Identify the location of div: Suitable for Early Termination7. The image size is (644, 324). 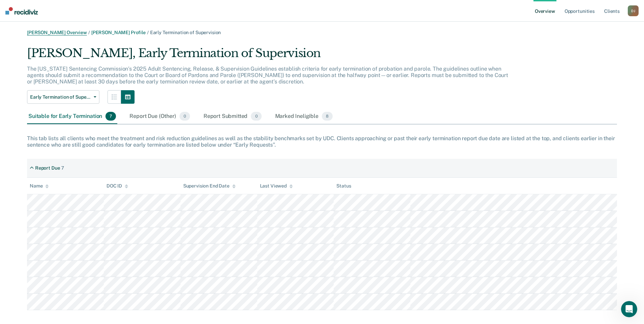
(72, 117).